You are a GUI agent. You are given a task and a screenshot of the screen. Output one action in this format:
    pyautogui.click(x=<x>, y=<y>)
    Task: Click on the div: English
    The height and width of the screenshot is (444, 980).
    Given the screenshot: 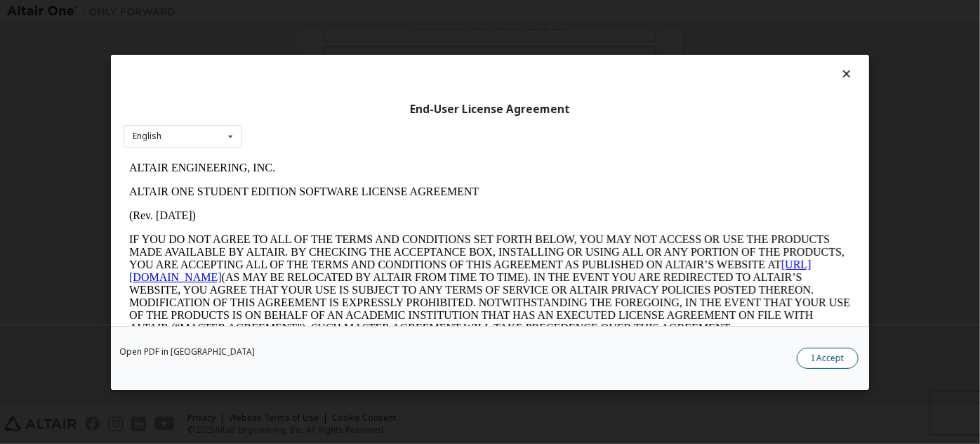 What is the action you would take?
    pyautogui.click(x=147, y=137)
    